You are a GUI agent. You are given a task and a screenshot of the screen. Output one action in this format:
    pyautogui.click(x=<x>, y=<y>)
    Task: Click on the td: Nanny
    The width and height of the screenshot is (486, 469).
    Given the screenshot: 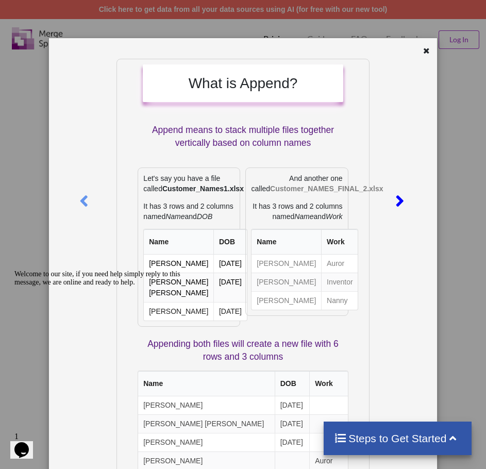 What is the action you would take?
    pyautogui.click(x=339, y=300)
    